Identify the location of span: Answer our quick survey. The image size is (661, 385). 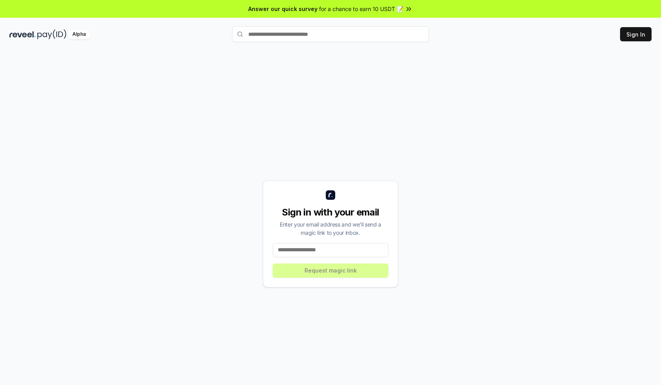
(283, 9).